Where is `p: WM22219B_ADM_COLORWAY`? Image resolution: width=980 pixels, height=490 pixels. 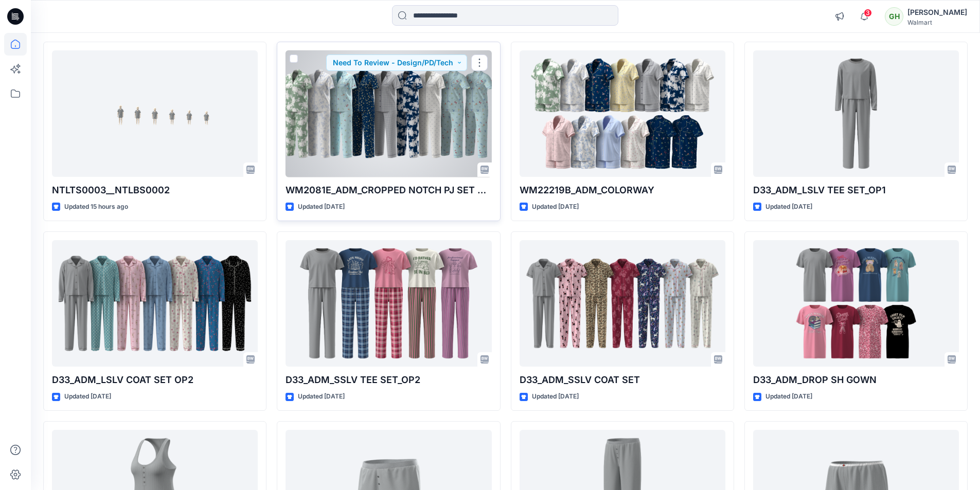 p: WM22219B_ADM_COLORWAY is located at coordinates (623, 190).